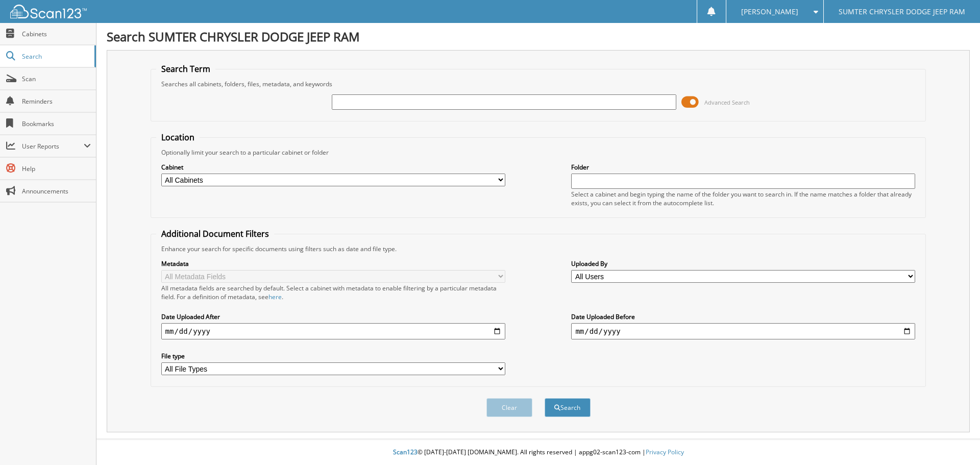  What do you see at coordinates (744, 264) in the screenshot?
I see `label: Uploaded By` at bounding box center [744, 264].